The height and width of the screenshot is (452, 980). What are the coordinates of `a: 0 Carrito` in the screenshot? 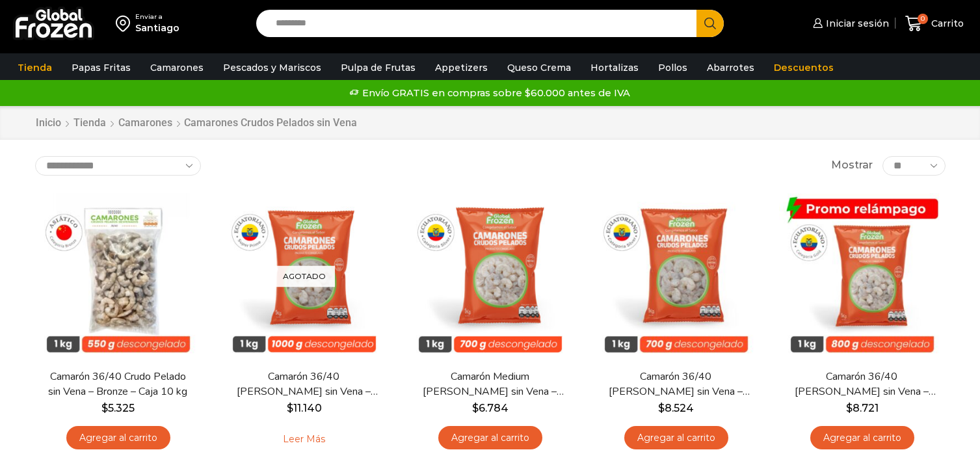 It's located at (934, 24).